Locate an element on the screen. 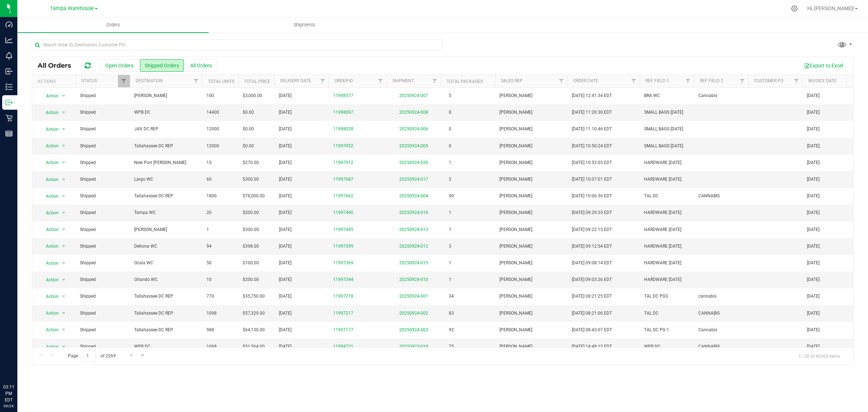 The height and width of the screenshot is (412, 868). a: 20250924-005 is located at coordinates (413, 146).